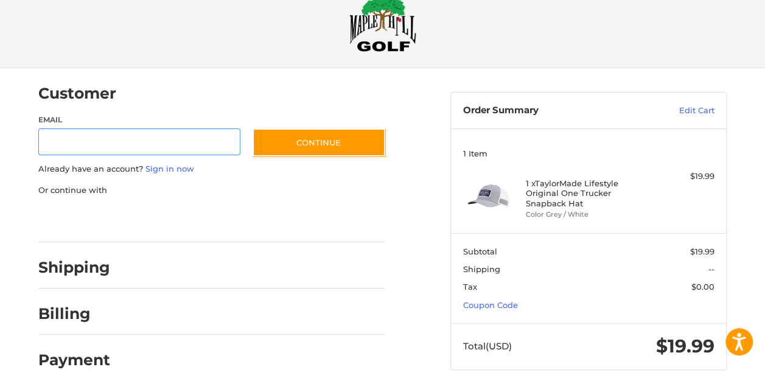  I want to click on h2: Billing, so click(74, 314).